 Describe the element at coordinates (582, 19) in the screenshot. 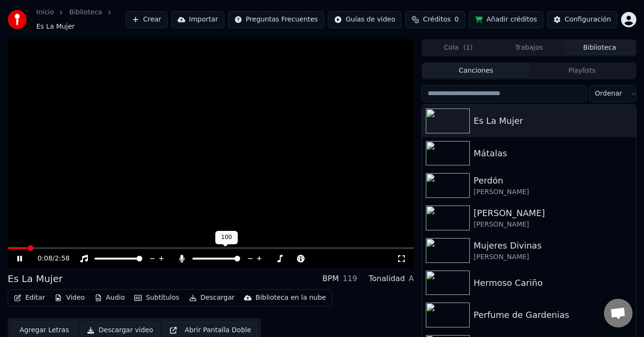

I see `button: Configuración` at that location.